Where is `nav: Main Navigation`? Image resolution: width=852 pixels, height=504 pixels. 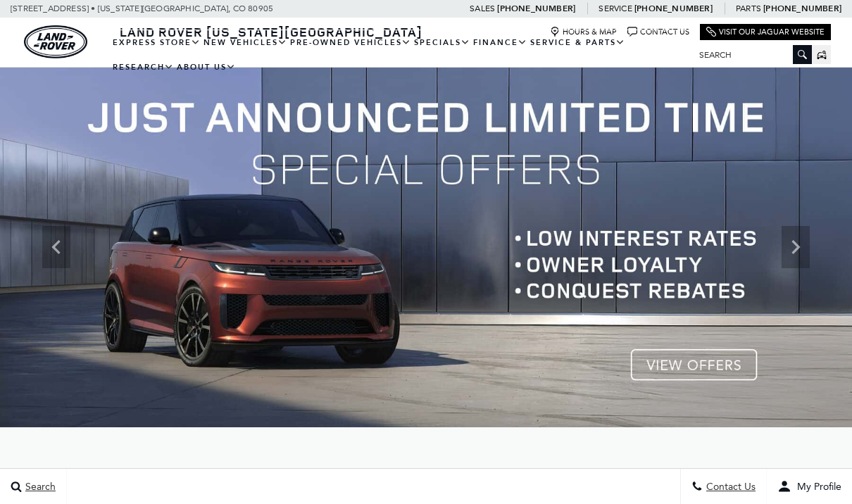 nav: Main Navigation is located at coordinates (400, 55).